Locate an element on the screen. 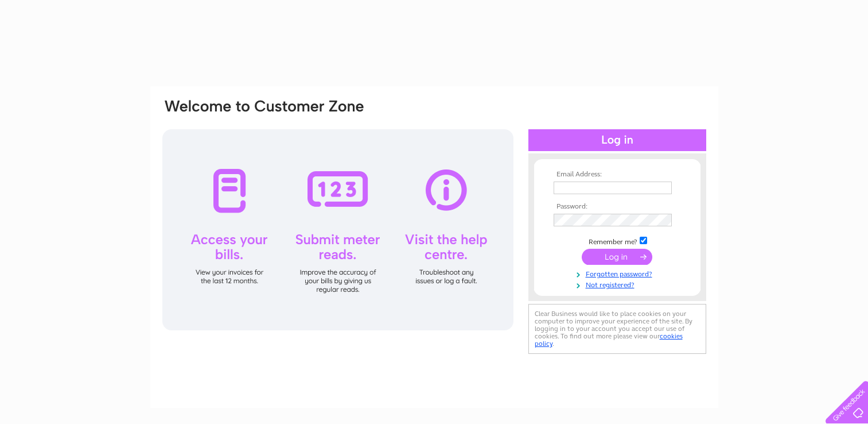  div: Clear Business would like to place cookies on your computer to improve your experience of the sit... is located at coordinates (617, 328).